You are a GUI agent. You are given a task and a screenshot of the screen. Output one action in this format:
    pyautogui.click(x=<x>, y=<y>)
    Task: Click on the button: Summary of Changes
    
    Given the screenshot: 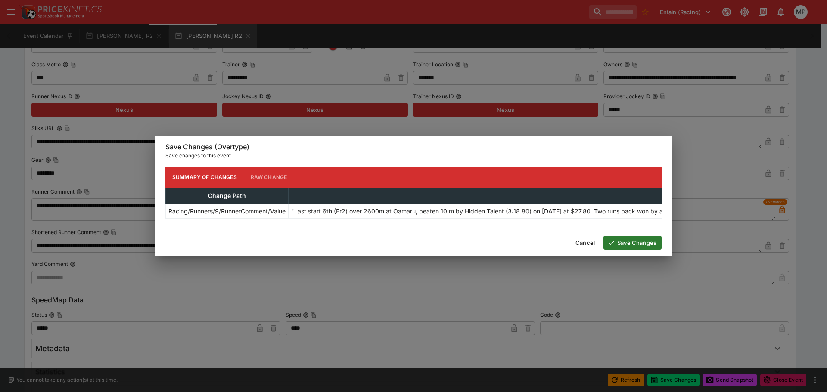 What is the action you would take?
    pyautogui.click(x=205, y=177)
    